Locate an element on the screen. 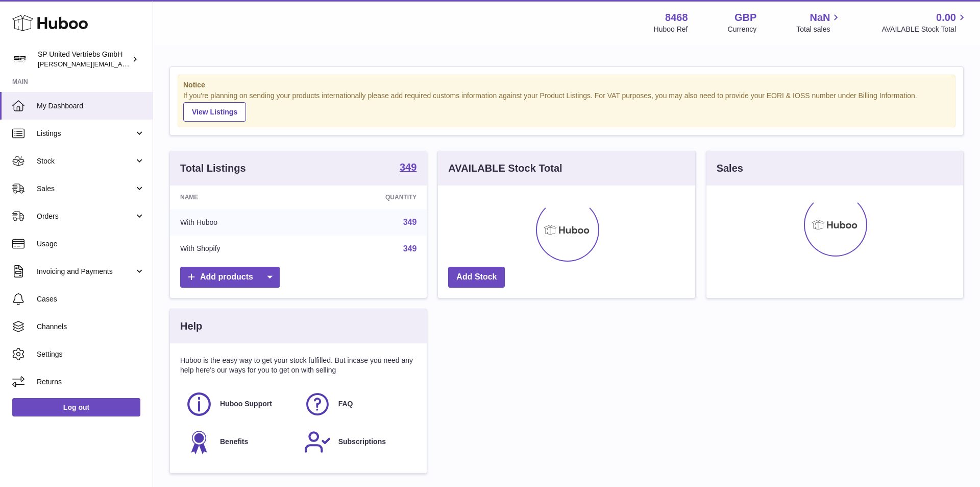 This screenshot has width=980, height=487. span: Channels is located at coordinates (91, 327).